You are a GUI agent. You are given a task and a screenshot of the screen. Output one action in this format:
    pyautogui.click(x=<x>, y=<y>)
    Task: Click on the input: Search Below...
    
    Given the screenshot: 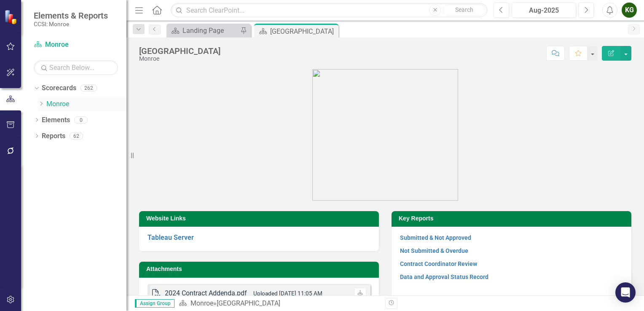 What is the action you would take?
    pyautogui.click(x=76, y=67)
    